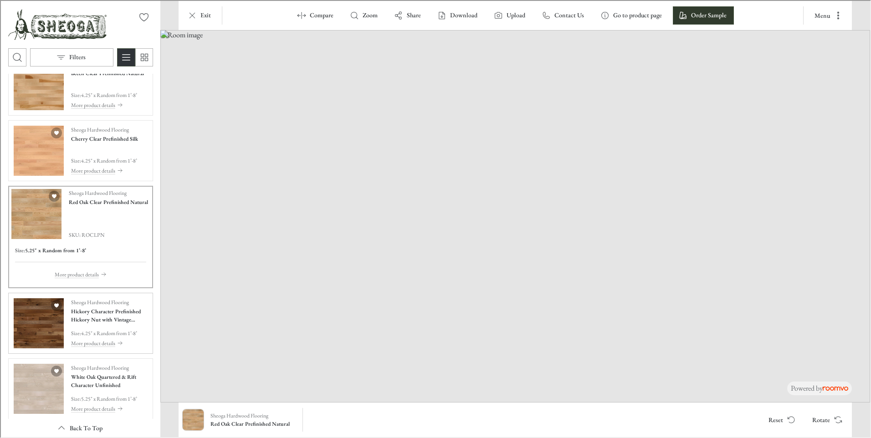 Image resolution: width=871 pixels, height=438 pixels. What do you see at coordinates (825, 419) in the screenshot?
I see `button: Rotate Surface` at bounding box center [825, 419].